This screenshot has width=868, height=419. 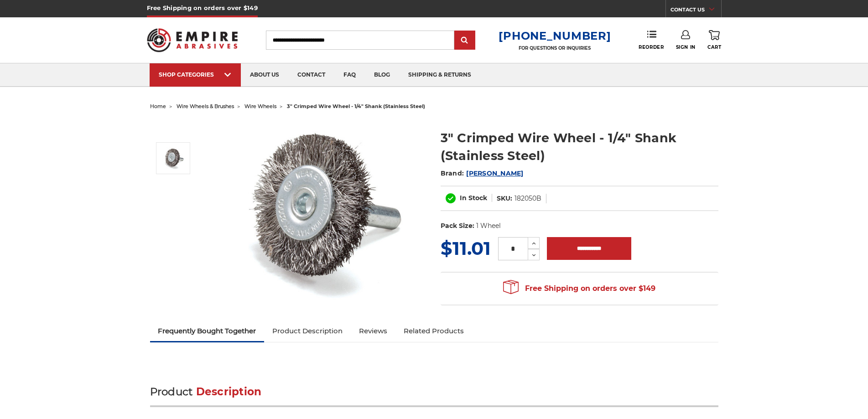 I want to click on dt: Pack Size:, so click(x=457, y=226).